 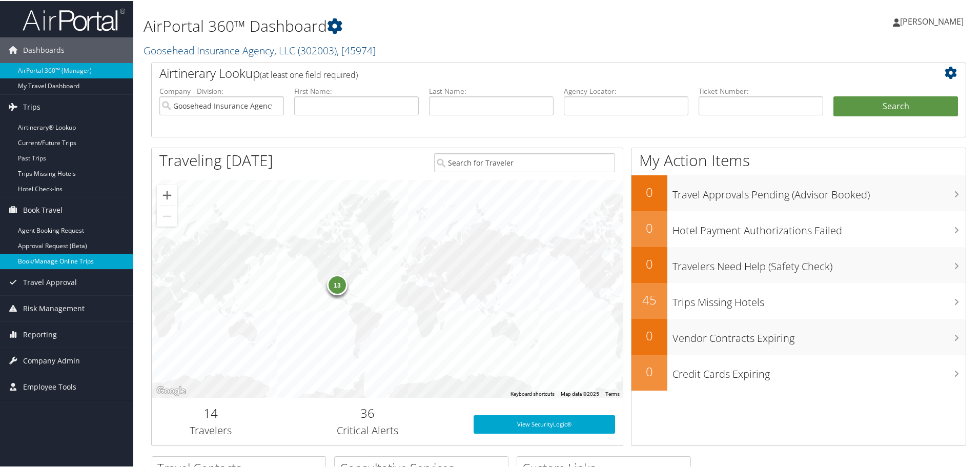 I want to click on button: Zoom out, so click(x=167, y=215).